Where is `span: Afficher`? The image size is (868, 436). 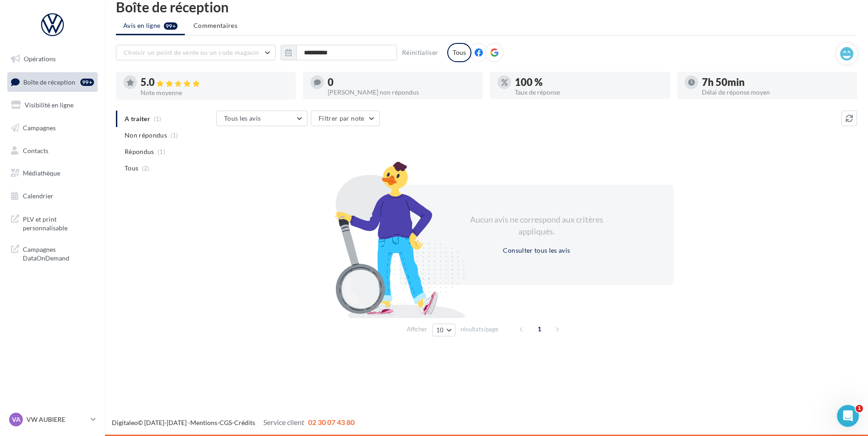 span: Afficher is located at coordinates (417, 329).